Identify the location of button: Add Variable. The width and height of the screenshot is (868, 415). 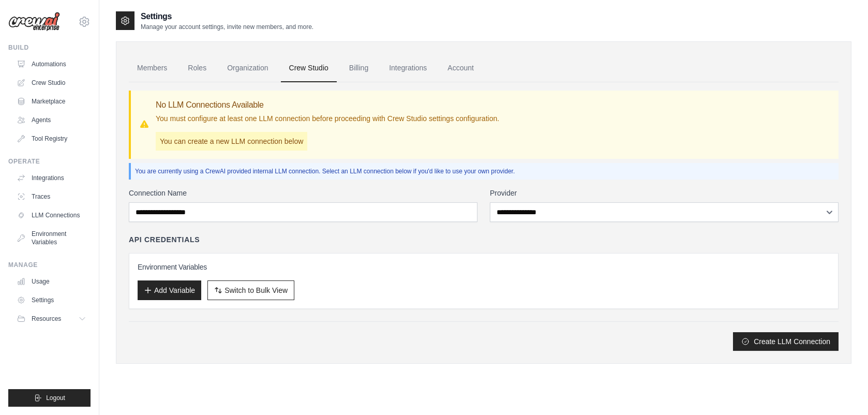
(169, 290).